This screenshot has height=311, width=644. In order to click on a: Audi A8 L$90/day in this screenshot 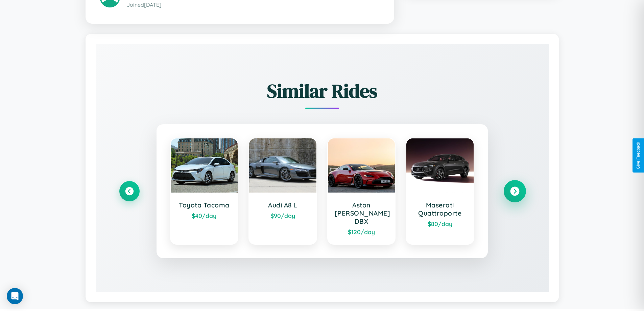, I will do `click(283, 191)`.